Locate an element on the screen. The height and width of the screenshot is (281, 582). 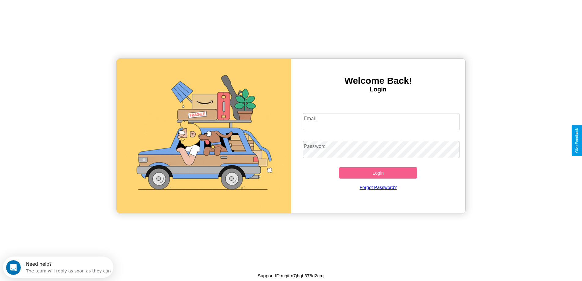
h4: Login is located at coordinates (378, 89).